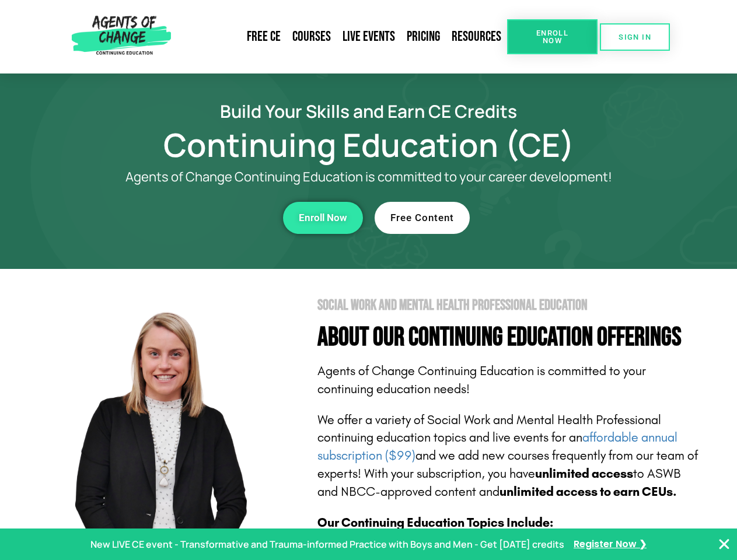 Image resolution: width=737 pixels, height=560 pixels. What do you see at coordinates (476, 37) in the screenshot?
I see `a: Resources` at bounding box center [476, 37].